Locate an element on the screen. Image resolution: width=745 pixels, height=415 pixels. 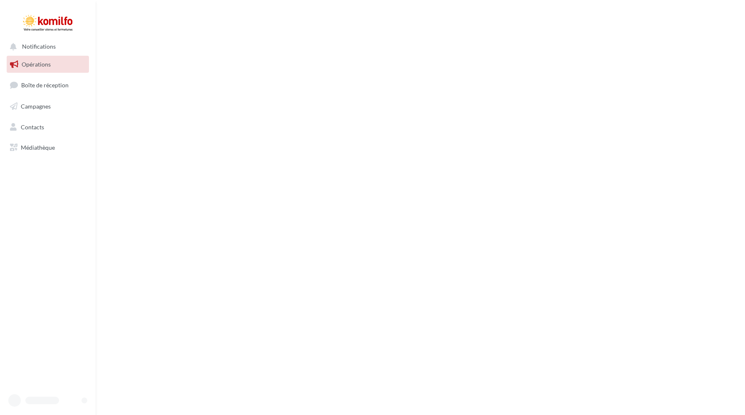
span: Notifications is located at coordinates (39, 47).